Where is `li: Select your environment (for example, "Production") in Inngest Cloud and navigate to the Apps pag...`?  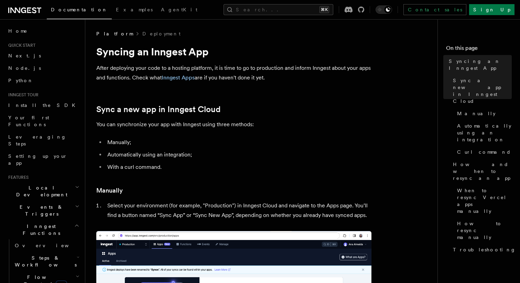 li: Select your environment (for example, "Production") in Inngest Cloud and navigate to the Apps pag... is located at coordinates (238, 210).